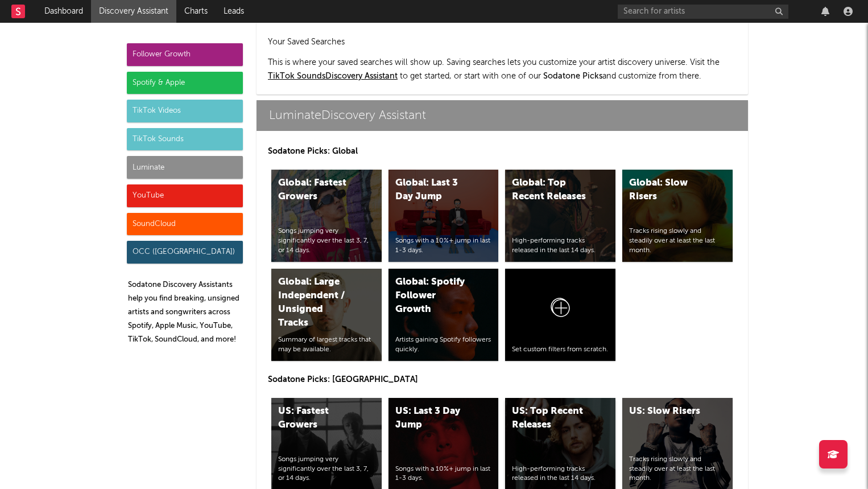 This screenshot has height=489, width=868. I want to click on div: Spotify & Apple, so click(185, 83).